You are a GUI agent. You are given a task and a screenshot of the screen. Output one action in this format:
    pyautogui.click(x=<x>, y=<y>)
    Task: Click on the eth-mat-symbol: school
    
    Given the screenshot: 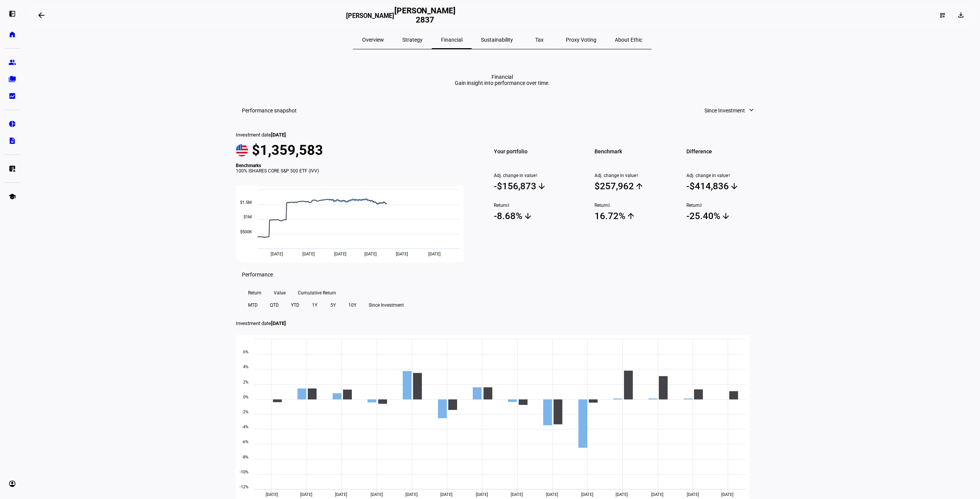 What is the action you would take?
    pyautogui.click(x=12, y=197)
    